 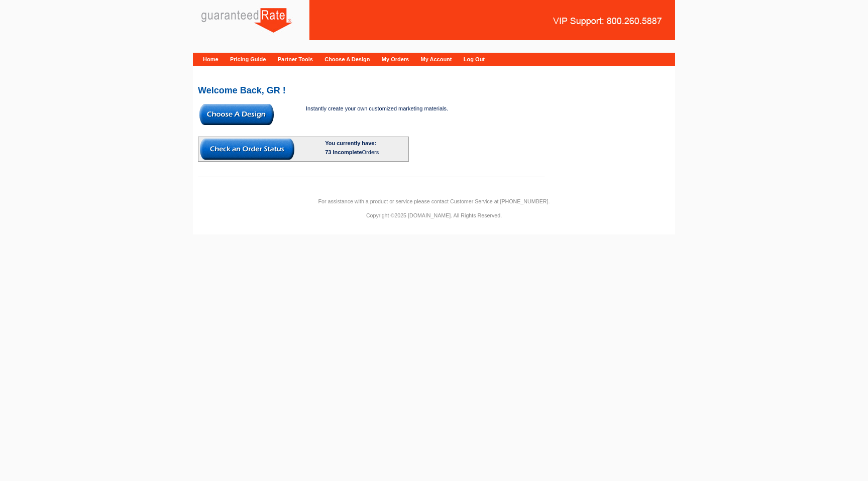 What do you see at coordinates (248, 59) in the screenshot?
I see `a: Pricing Guide` at bounding box center [248, 59].